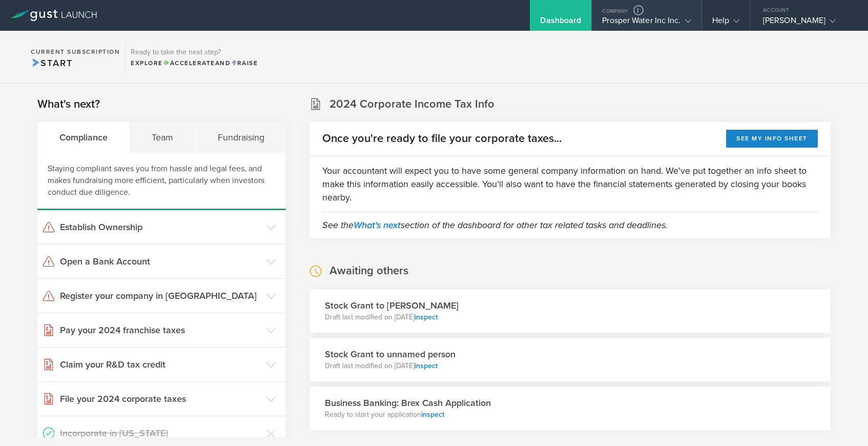 The image size is (868, 446). I want to click on h3: Business Banking: Brex Cash Application, so click(408, 403).